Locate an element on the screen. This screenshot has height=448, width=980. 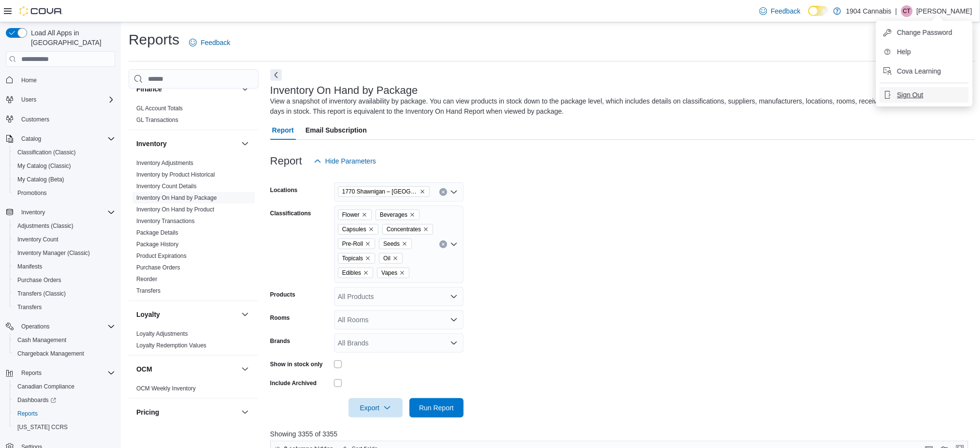
button: Run Report is located at coordinates (437, 407).